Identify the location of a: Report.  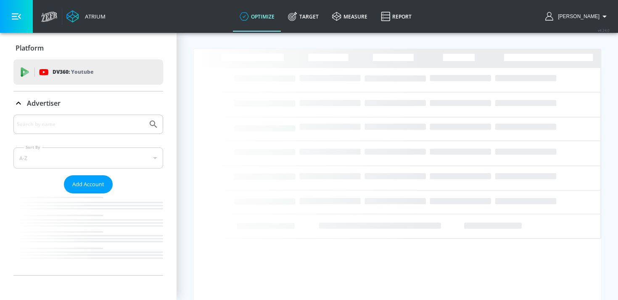
(396, 16).